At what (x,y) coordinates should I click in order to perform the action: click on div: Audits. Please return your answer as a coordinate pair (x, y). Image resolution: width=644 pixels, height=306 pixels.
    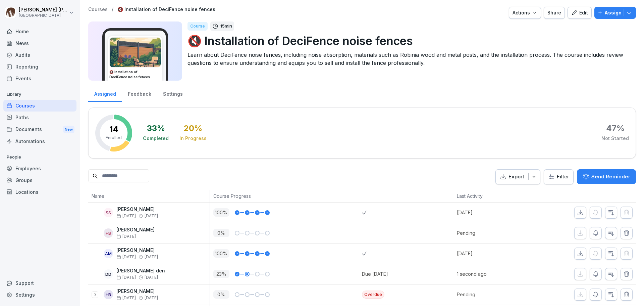
    Looking at the image, I should click on (40, 55).